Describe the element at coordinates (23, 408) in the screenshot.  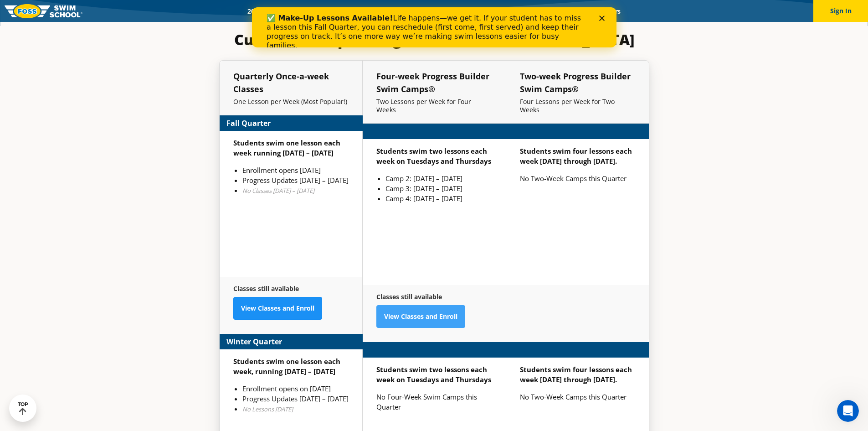
I see `div: TOP` at that location.